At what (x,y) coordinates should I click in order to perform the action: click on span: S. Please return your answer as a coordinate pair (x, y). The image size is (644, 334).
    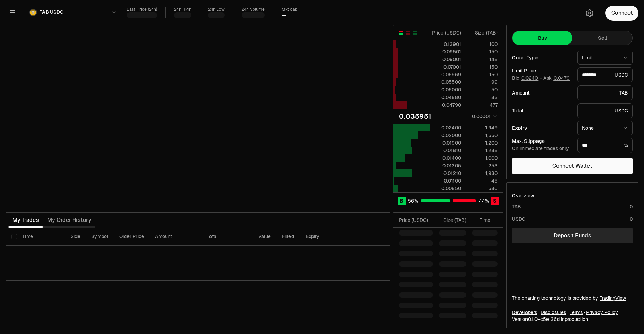
    Looking at the image, I should click on (495, 201).